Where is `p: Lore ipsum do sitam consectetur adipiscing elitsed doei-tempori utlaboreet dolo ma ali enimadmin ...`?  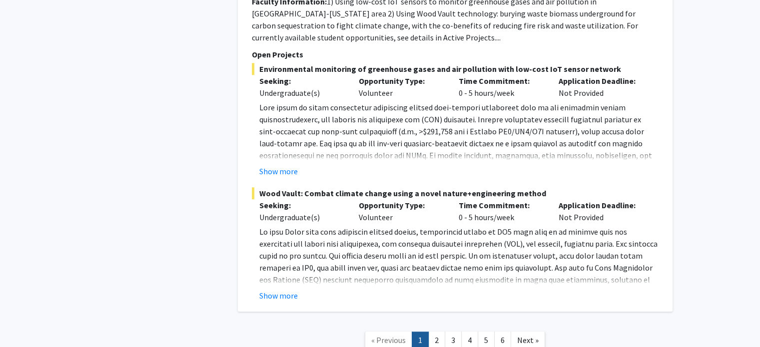 p: Lore ipsum do sitam consectetur adipiscing elitsed doei-tempori utlaboreet dolo ma ali enimadmin ... is located at coordinates (458, 185).